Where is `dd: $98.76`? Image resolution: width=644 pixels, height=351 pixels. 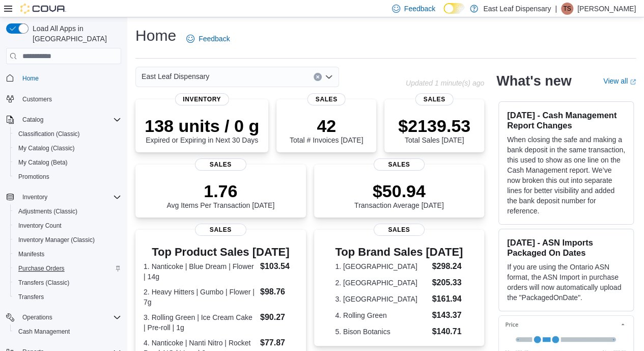
dd: $98.76 is located at coordinates (279, 292).